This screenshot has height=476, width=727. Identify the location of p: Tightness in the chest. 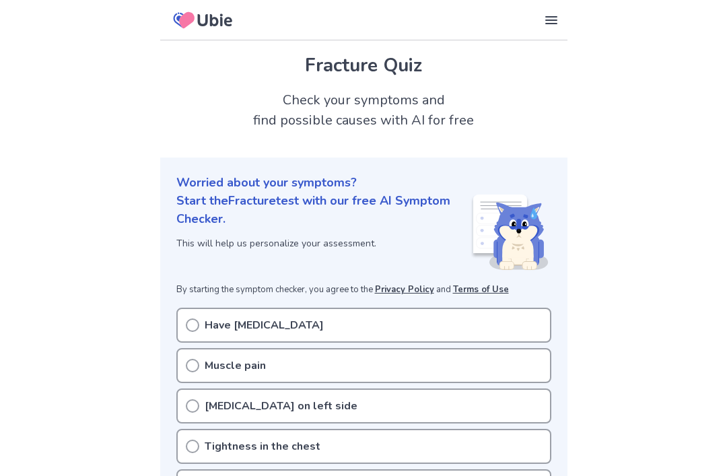
(263, 446).